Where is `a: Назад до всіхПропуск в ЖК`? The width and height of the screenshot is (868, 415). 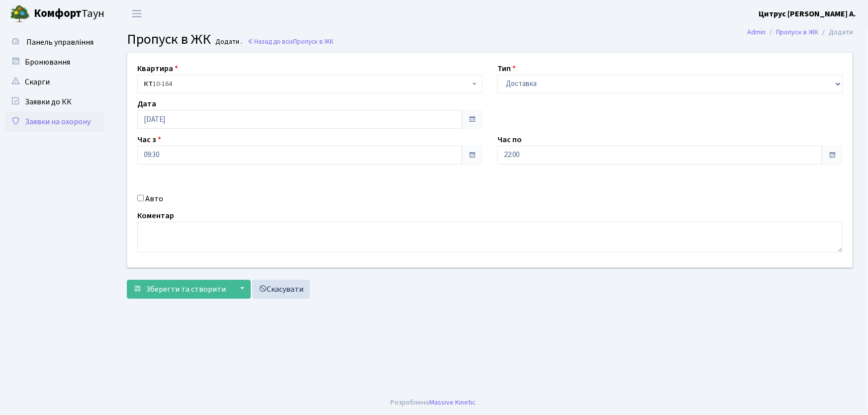 a: Назад до всіхПропуск в ЖК is located at coordinates (291, 41).